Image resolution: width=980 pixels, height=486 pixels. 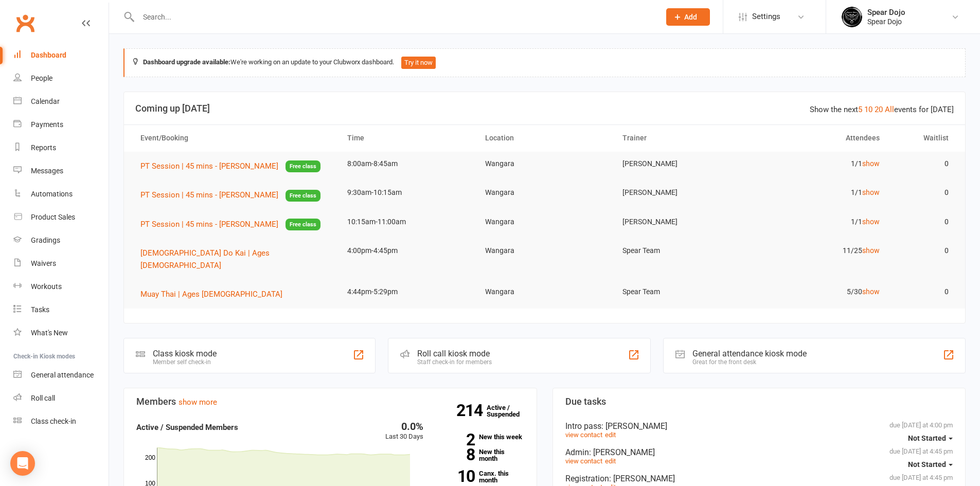 What do you see at coordinates (820, 138) in the screenshot?
I see `th: Attendees` at bounding box center [820, 138].